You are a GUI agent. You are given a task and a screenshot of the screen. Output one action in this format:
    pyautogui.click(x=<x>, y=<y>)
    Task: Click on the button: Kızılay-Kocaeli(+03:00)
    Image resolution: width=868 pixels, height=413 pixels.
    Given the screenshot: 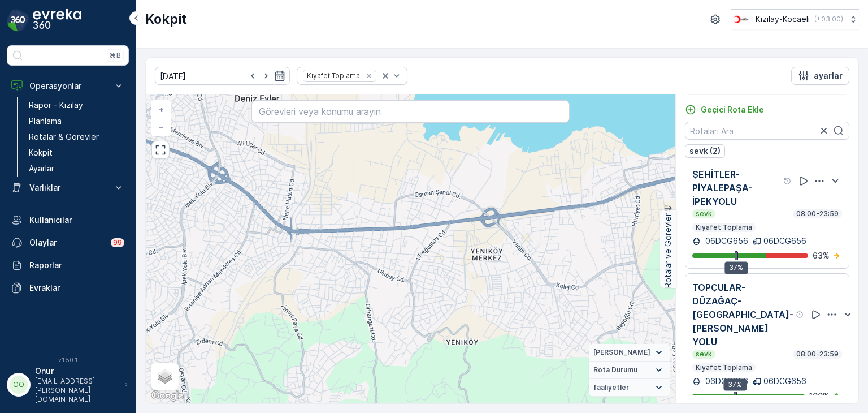 What is the action you would take?
    pyautogui.click(x=795, y=19)
    